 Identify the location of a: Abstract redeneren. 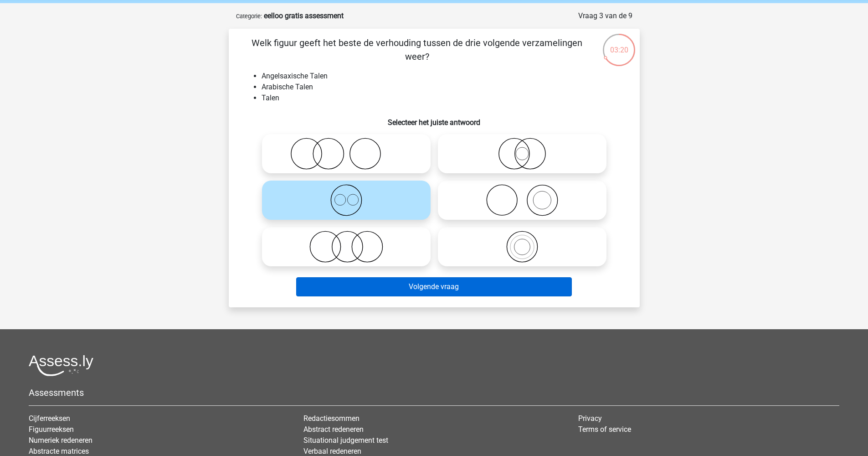
(333, 429).